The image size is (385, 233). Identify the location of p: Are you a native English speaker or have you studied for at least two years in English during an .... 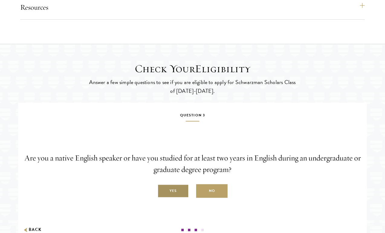
(193, 164).